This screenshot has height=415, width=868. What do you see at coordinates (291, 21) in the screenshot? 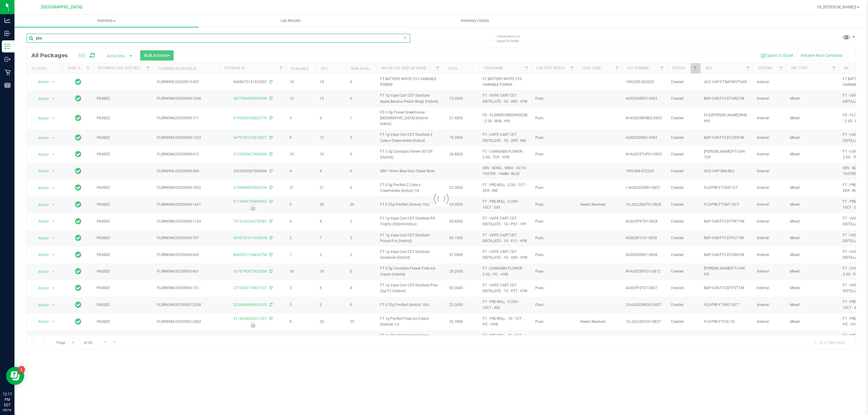
I see `a: Lab Results` at bounding box center [291, 21].